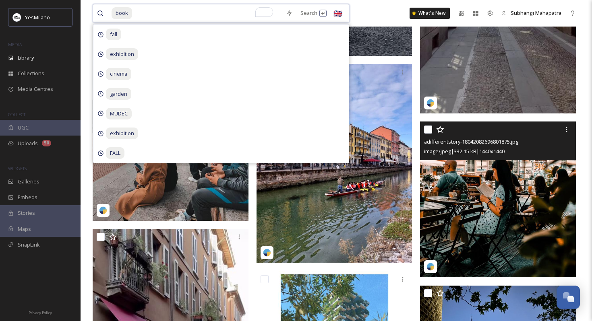 The image size is (592, 321). Describe the element at coordinates (464, 151) in the screenshot. I see `span: image/jpeg | 332.15 kB | 1440 x 1440` at that location.